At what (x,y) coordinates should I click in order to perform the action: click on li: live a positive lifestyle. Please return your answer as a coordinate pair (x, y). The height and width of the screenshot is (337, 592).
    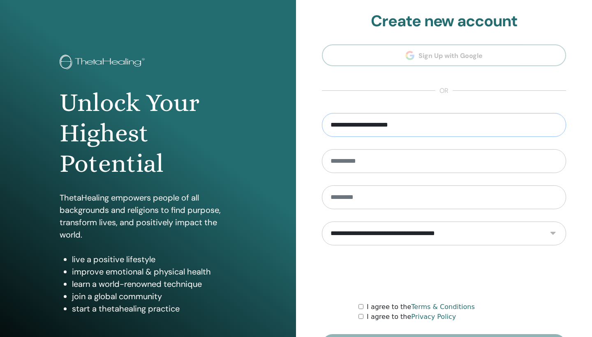
    Looking at the image, I should click on (154, 259).